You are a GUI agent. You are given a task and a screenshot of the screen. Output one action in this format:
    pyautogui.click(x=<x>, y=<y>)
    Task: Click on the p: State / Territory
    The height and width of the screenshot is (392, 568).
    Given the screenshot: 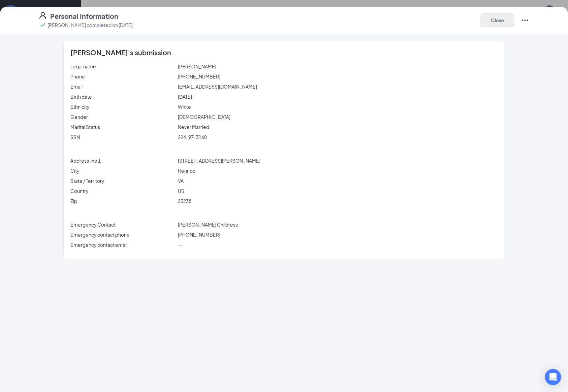 What is the action you would take?
    pyautogui.click(x=123, y=181)
    